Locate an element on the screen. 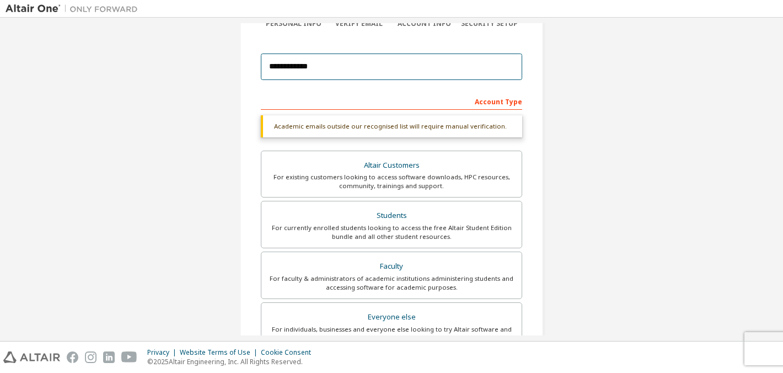 Image resolution: width=783 pixels, height=373 pixels. div: Account Info is located at coordinates (424, 24).